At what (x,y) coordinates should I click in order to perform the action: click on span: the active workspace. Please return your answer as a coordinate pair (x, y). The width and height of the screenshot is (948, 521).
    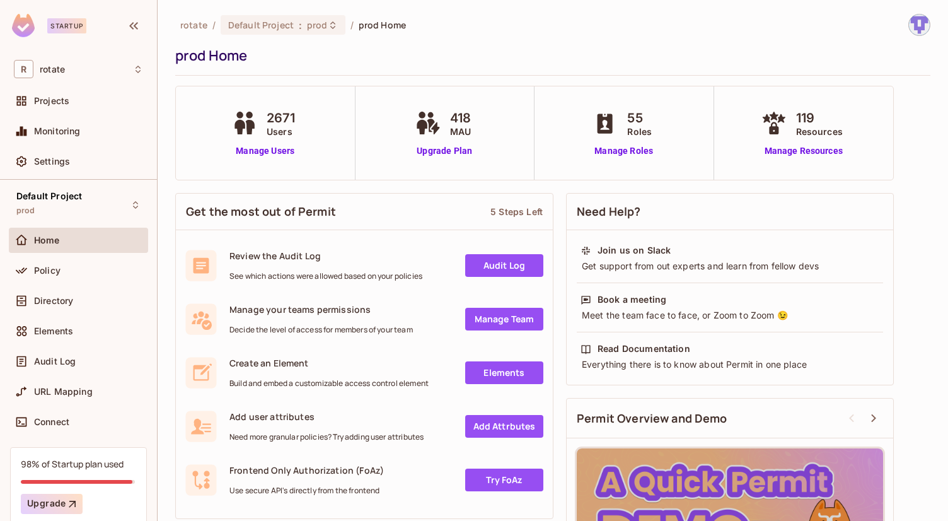
    Looking at the image, I should click on (194, 25).